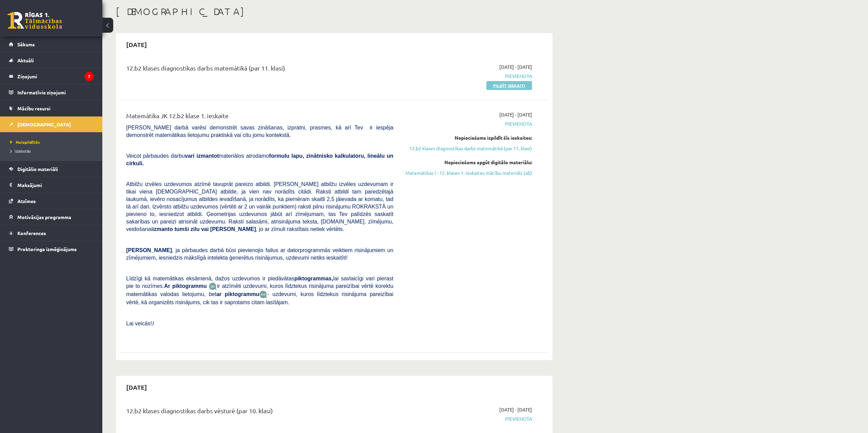  What do you see at coordinates (468, 138) in the screenshot?
I see `div: Nepieciešams izpildīt šīs ieskaites:` at bounding box center [468, 138].